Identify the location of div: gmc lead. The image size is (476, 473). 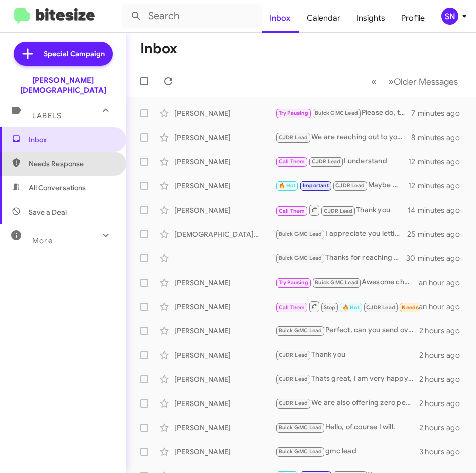
(347, 451).